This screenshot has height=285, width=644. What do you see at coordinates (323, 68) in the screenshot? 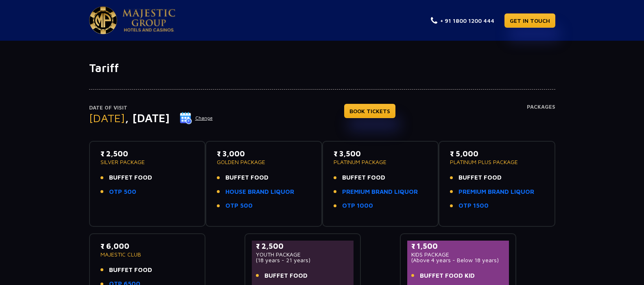
I see `h1: Tariff` at bounding box center [323, 68].